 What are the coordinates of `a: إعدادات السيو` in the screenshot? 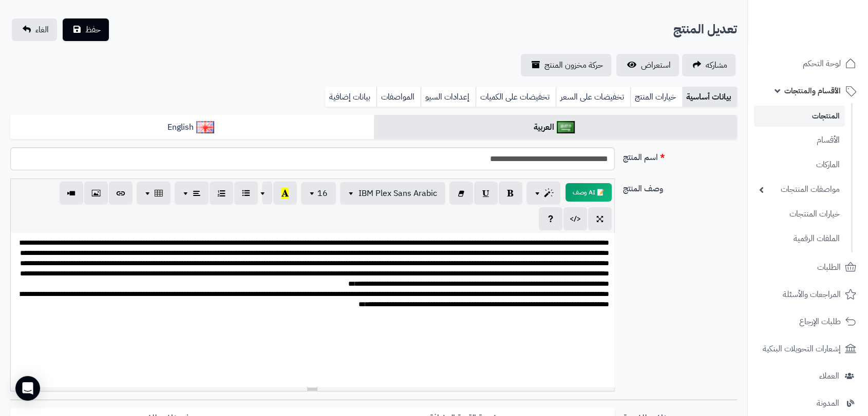 It's located at (448, 97).